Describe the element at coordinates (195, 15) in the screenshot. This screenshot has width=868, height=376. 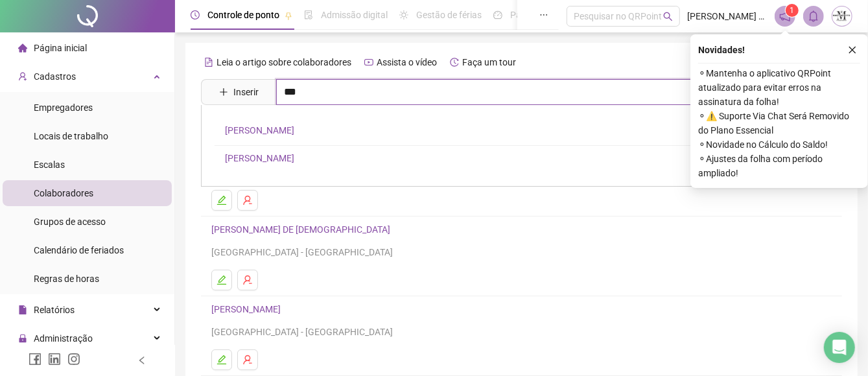
I see `span: clock-circle` at that location.